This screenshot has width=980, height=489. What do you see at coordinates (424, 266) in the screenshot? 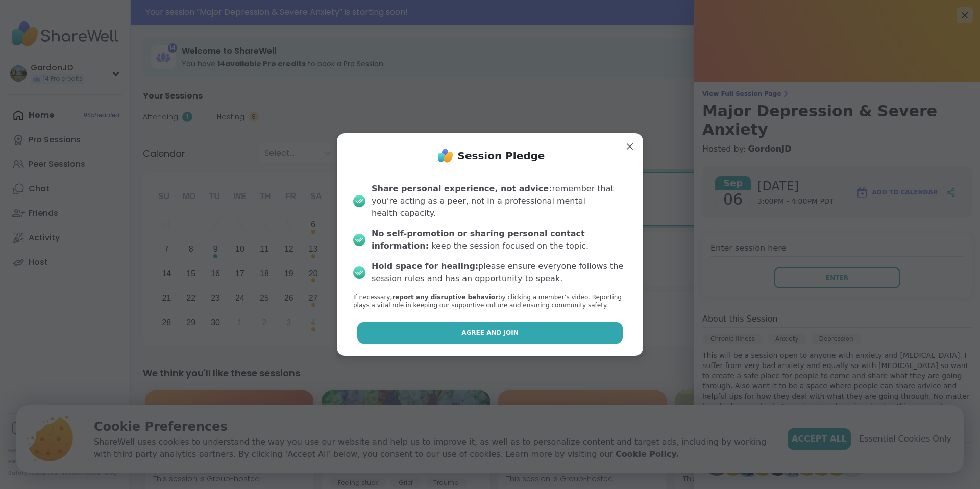
I see `b: Hold space for healing:` at bounding box center [424, 266].